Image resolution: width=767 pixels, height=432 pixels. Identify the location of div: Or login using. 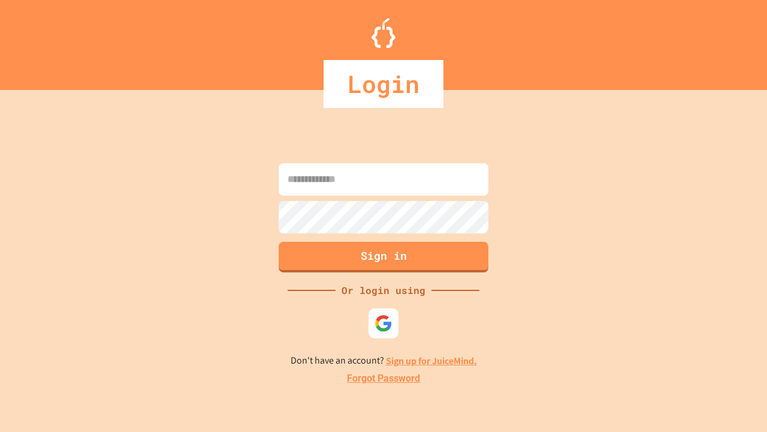
(384, 290).